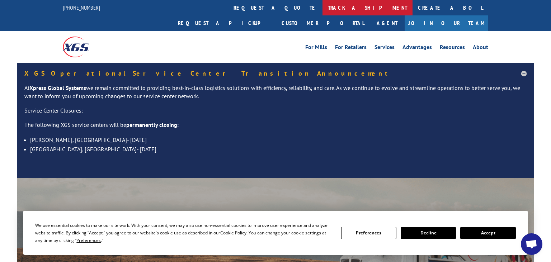 This screenshot has width=551, height=262. Describe the element at coordinates (275, 233) in the screenshot. I see `div: Cookie Consent Prompt` at that location.